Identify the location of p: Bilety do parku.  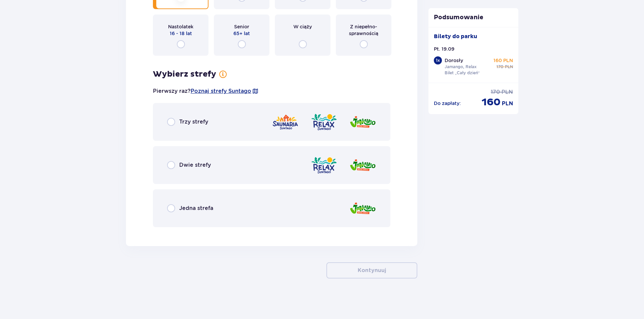
(455, 36).